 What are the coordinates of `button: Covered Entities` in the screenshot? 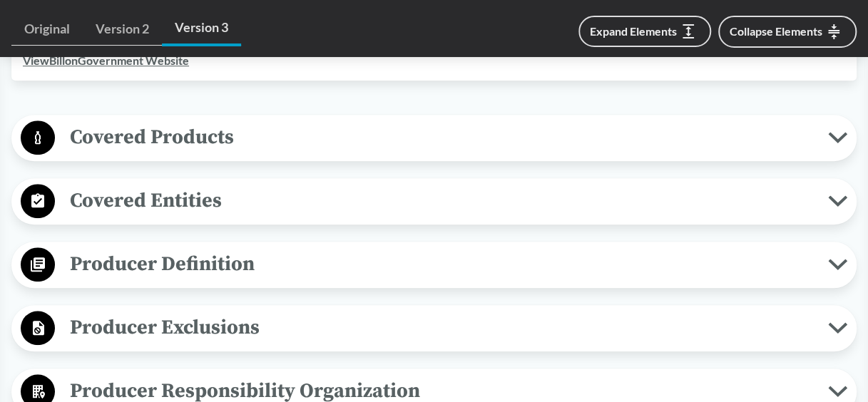 It's located at (434, 201).